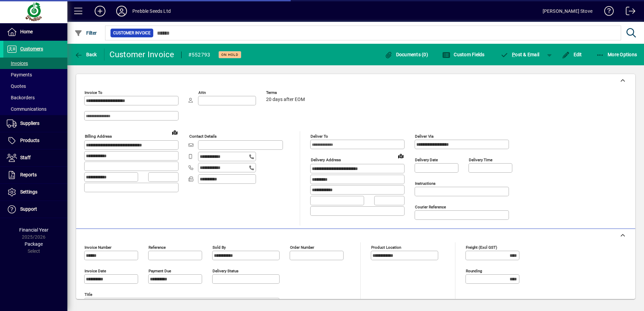 The width and height of the screenshot is (644, 311). What do you see at coordinates (30, 123) in the screenshot?
I see `span: Suppliers` at bounding box center [30, 123].